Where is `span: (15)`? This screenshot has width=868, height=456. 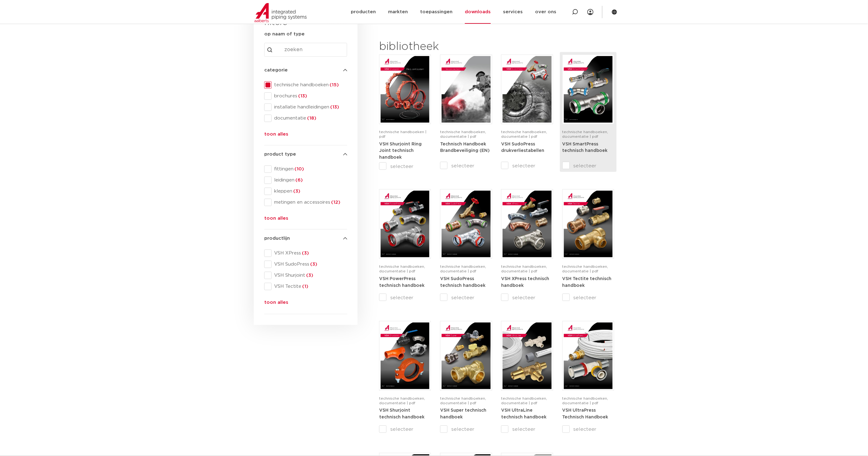
span: (15) is located at coordinates (334, 84).